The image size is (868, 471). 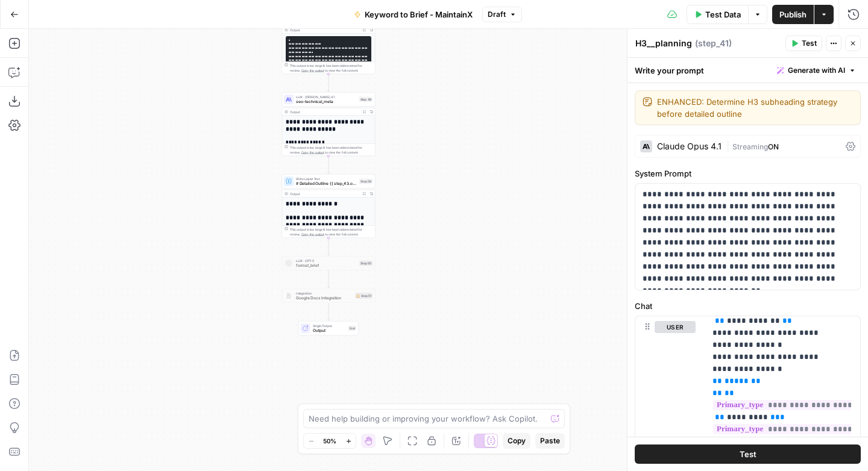 I want to click on div: Write your prompt, so click(x=747, y=70).